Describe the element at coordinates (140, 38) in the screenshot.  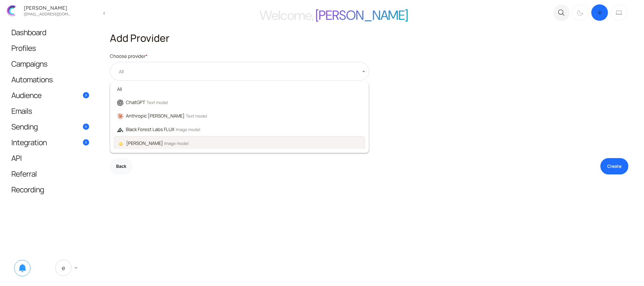
I see `span: Add Provider` at that location.